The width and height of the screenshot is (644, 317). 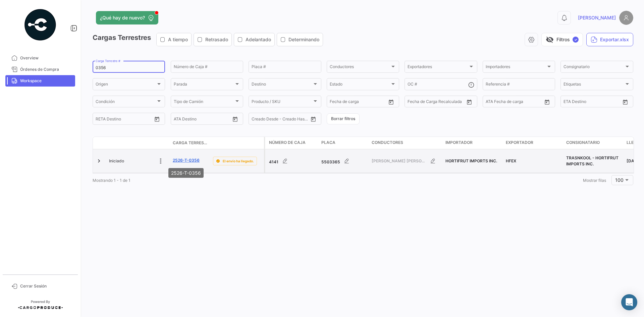 What do you see at coordinates (46, 70) in the screenshot?
I see `span: Órdenes de Compra` at bounding box center [46, 70].